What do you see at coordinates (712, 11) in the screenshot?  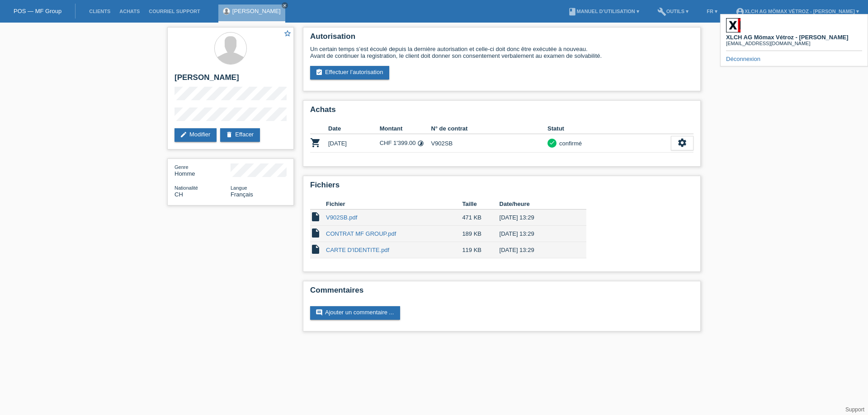 I see `a: FR ▾` at bounding box center [712, 11].